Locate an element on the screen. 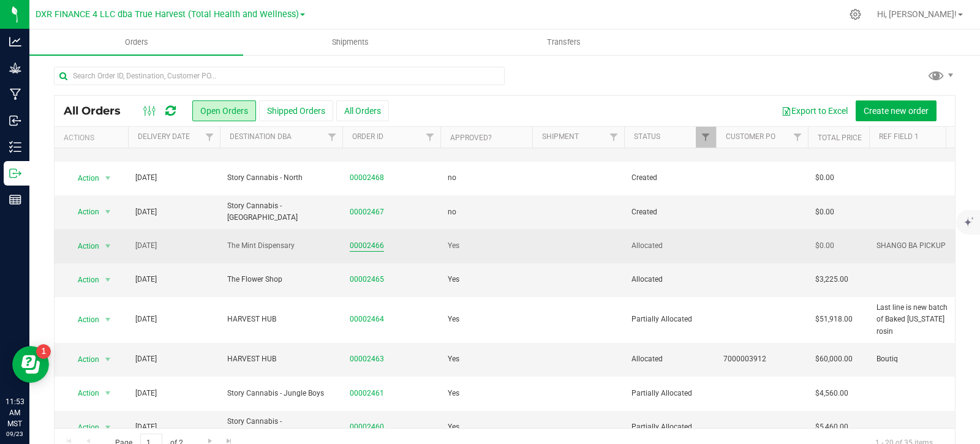 This screenshot has width=980, height=444. p: 11:53 AM MST is located at coordinates (15, 413).